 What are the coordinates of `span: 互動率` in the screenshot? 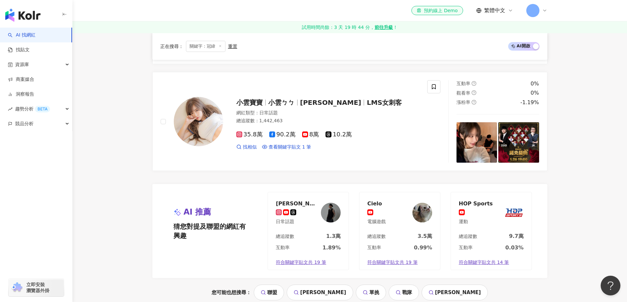 It's located at (463, 84).